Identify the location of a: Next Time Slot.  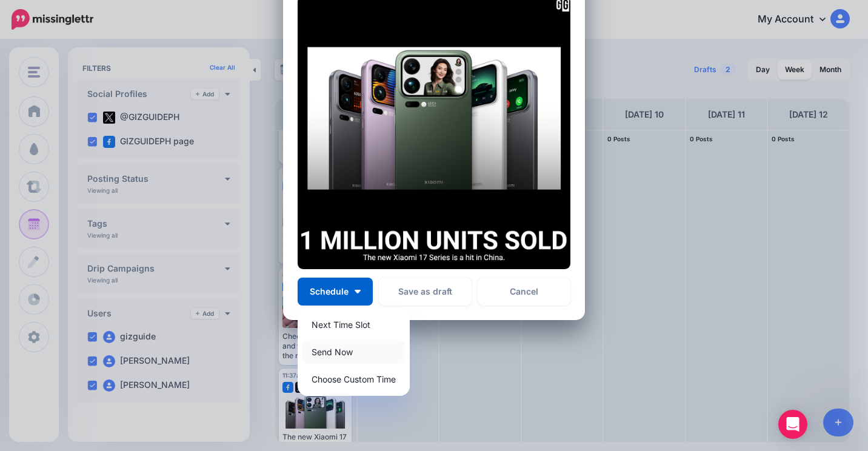
(353, 325).